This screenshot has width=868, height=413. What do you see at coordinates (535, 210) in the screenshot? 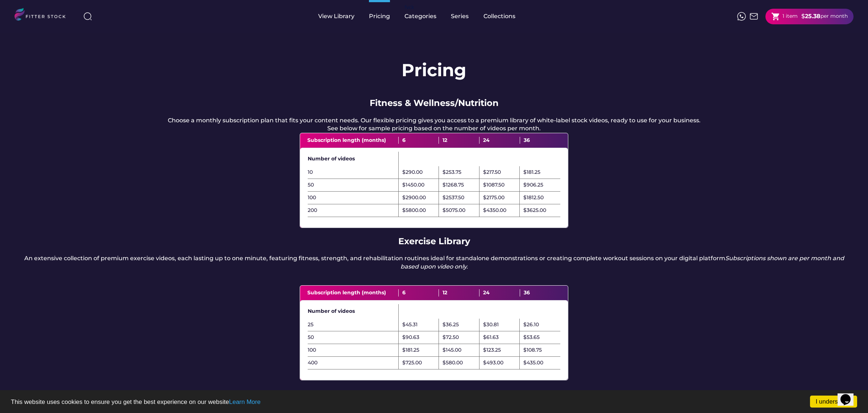
I see `div: $3625.00` at bounding box center [535, 210].